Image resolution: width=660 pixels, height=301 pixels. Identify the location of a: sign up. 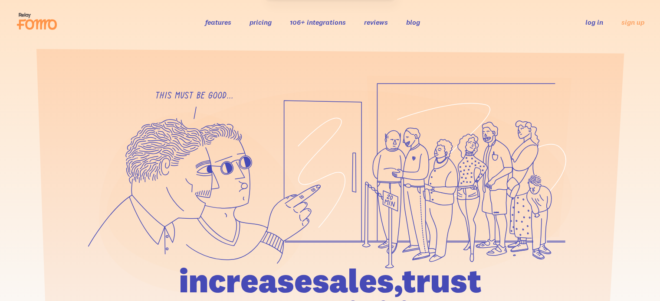
(632, 22).